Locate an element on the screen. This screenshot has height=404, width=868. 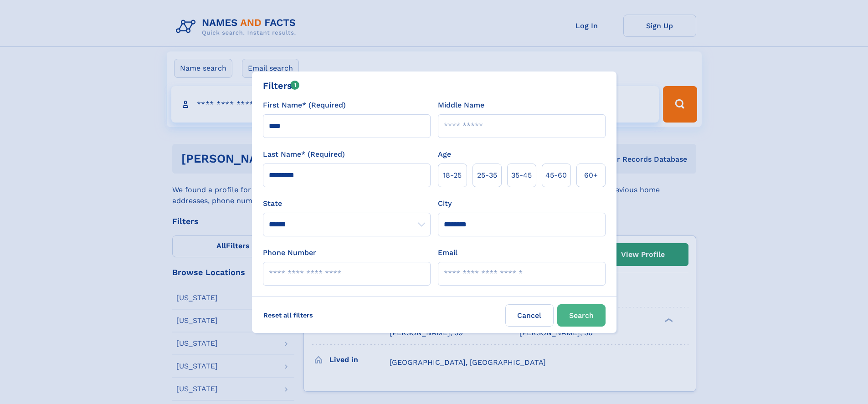
span: 45‑60 is located at coordinates (556, 176).